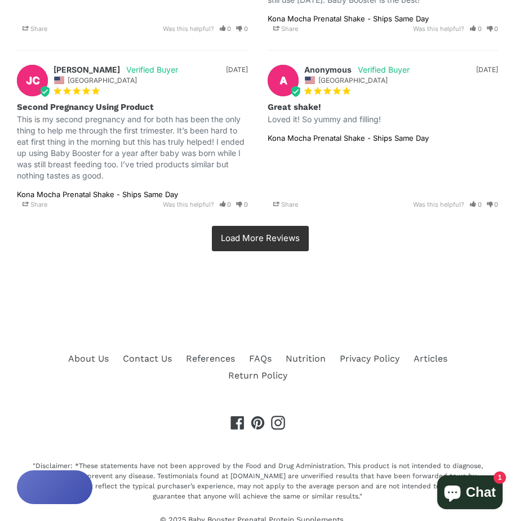 The width and height of the screenshot is (515, 521). I want to click on a: References, so click(210, 358).